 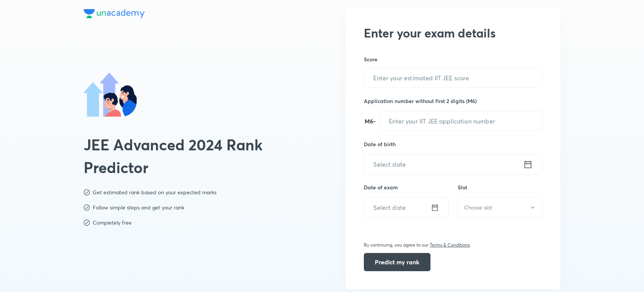 I want to click on button: Choose slot, so click(x=500, y=207).